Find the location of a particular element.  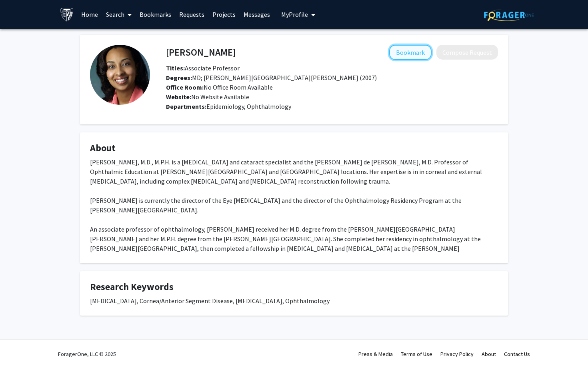

b: Website: is located at coordinates (178, 97).